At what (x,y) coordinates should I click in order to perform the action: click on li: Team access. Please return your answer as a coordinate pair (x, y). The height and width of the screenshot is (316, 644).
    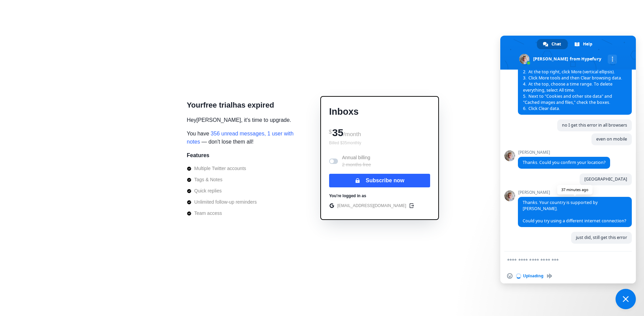
    Looking at the image, I should click on (222, 213).